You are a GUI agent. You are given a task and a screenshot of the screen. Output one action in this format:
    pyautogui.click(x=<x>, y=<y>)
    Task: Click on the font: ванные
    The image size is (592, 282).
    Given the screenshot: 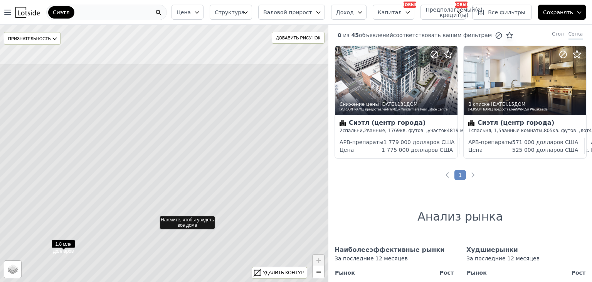 What is the action you would take?
    pyautogui.click(x=376, y=130)
    